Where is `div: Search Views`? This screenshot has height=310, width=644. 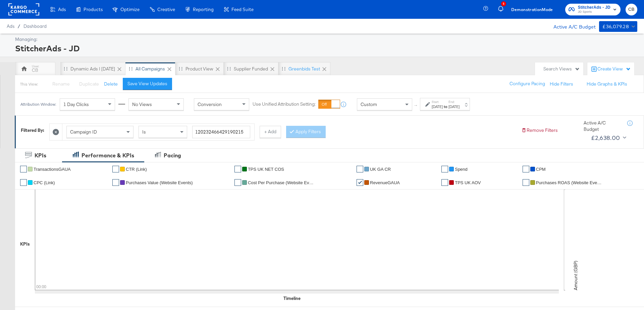
div: Search Views is located at coordinates (562, 69).